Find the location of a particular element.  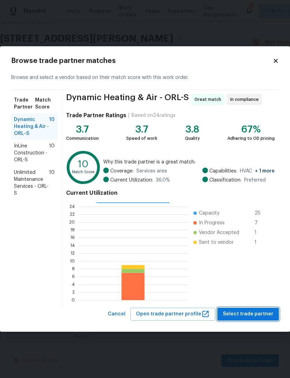

span: HVAC is located at coordinates (258, 171).